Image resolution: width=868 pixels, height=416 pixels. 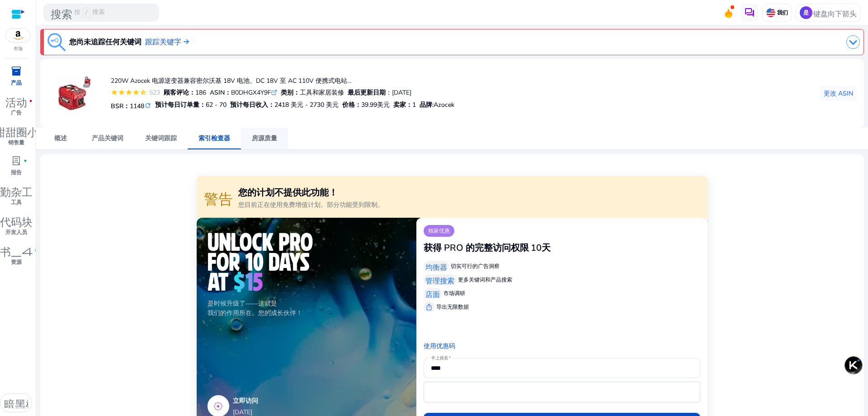 I want to click on font: 预计每日订单量：, so click(x=180, y=105).